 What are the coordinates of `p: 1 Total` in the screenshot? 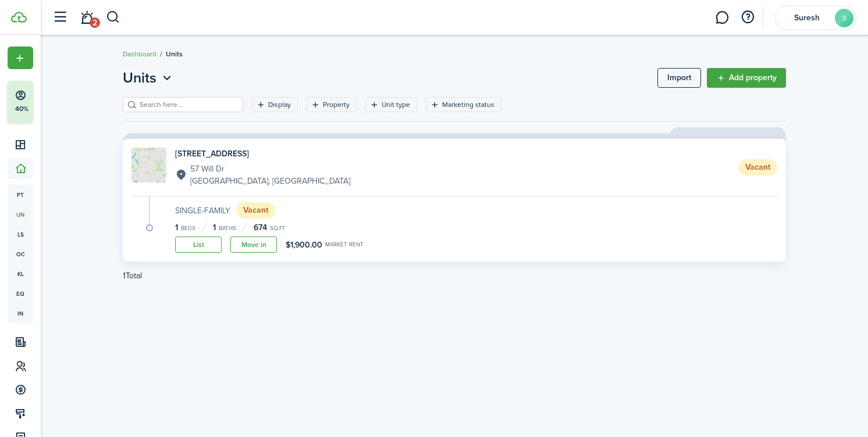 It's located at (132, 275).